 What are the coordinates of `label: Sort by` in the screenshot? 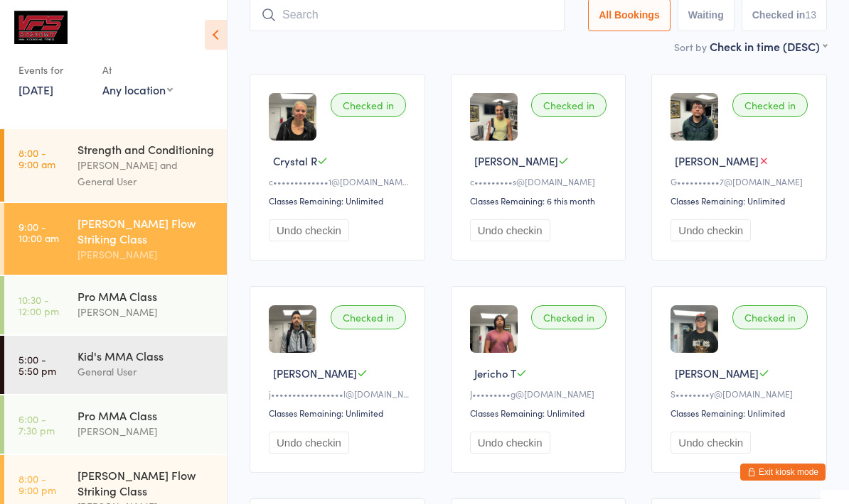 It's located at (690, 47).